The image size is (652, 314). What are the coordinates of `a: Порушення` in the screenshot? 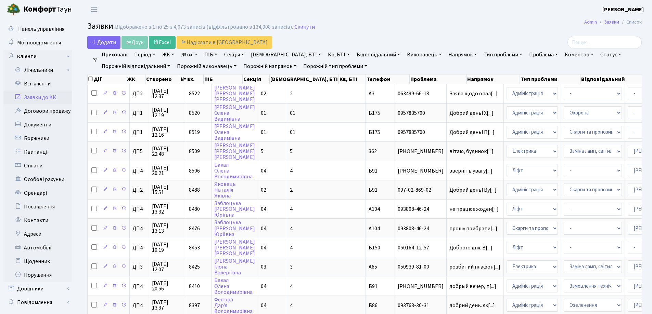 It's located at (38, 275).